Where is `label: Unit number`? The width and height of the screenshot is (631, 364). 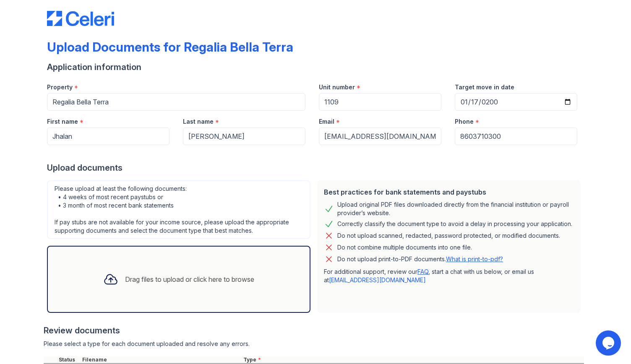
label: Unit number is located at coordinates (337, 87).